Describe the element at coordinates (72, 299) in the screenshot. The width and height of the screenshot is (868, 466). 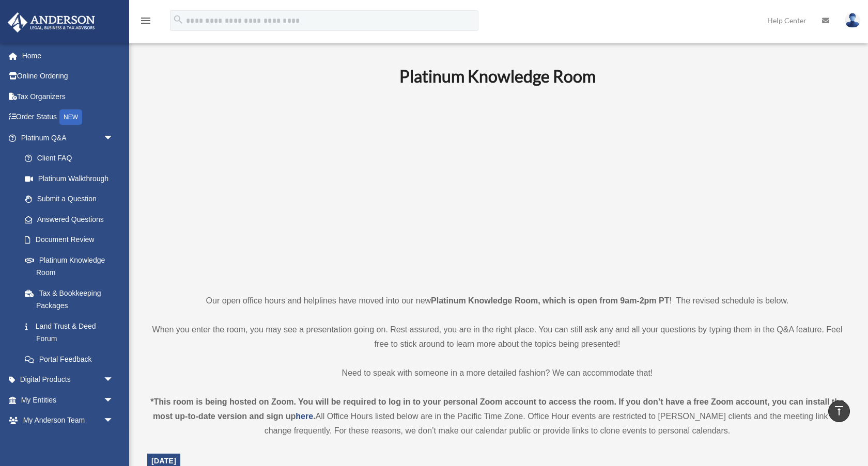
I see `a: Tax & Bookkeeping Packages` at that location.